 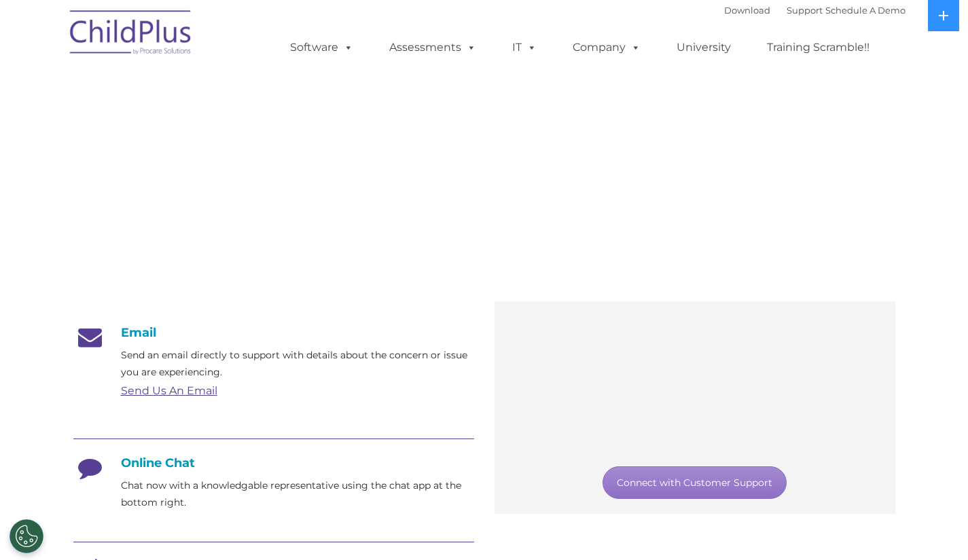 I want to click on a: Download, so click(x=748, y=10).